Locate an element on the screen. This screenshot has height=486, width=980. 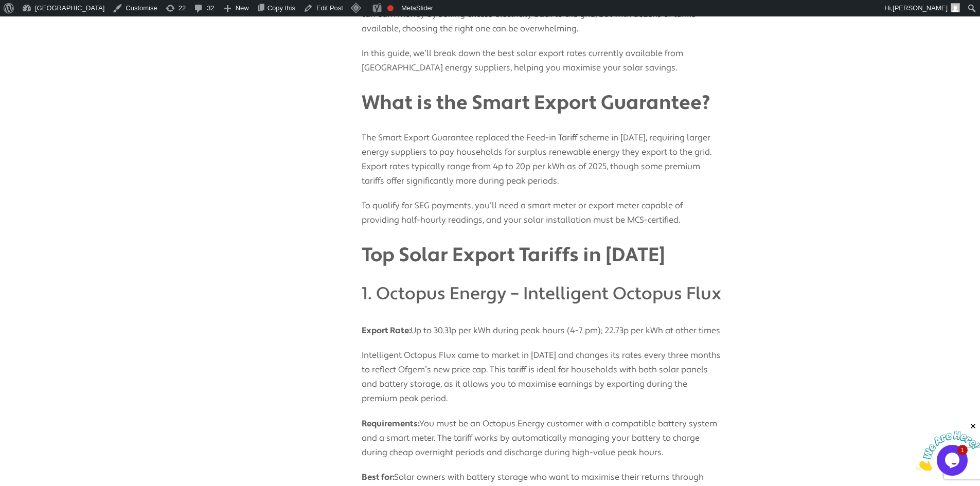
strong: Best for: is located at coordinates (378, 477).